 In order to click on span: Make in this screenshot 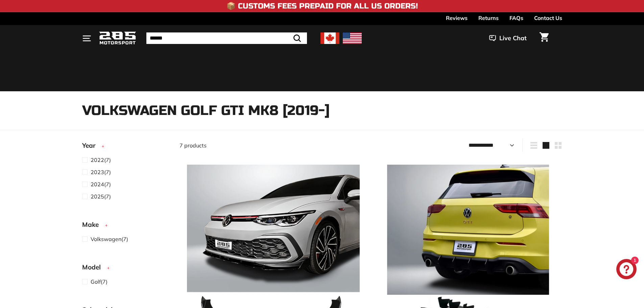, I will do `click(93, 225)`.